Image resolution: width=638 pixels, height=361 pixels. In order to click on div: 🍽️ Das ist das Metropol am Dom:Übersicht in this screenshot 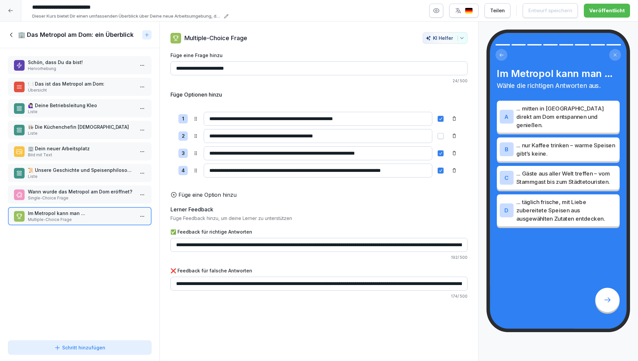, I will do `click(80, 87)`.